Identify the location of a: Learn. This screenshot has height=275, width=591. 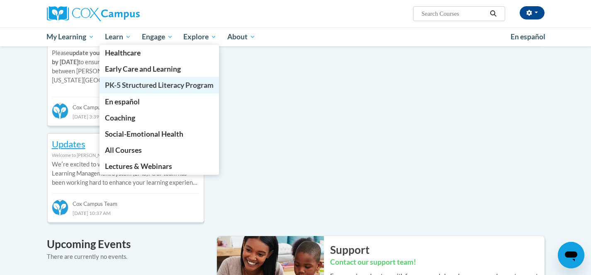
(118, 37).